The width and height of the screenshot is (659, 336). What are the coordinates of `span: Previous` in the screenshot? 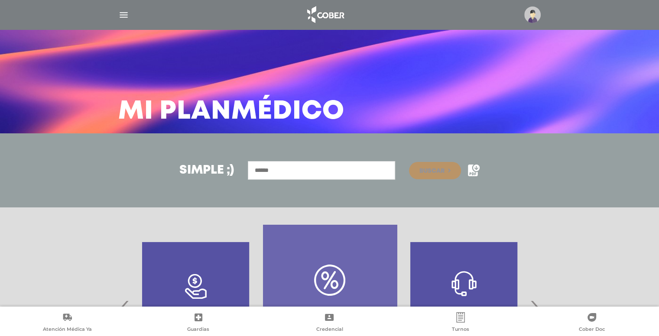 It's located at (123, 312).